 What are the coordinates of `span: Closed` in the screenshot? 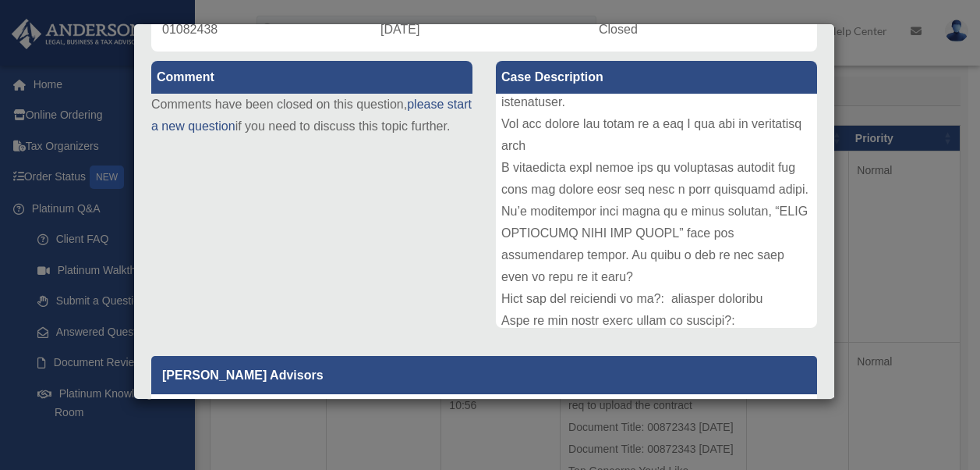 It's located at (619, 29).